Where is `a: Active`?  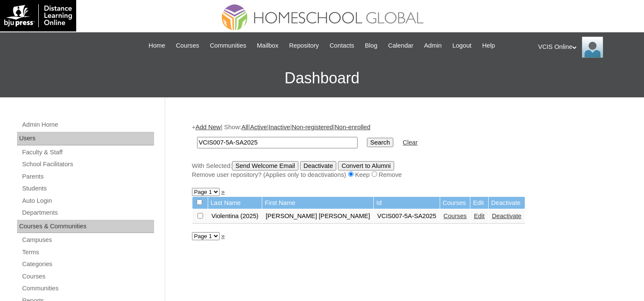
a: Active is located at coordinates (259, 127).